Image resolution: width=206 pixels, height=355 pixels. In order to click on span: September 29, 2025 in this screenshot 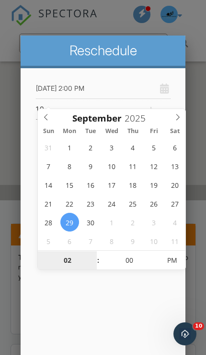, I will do `click(70, 222)`.